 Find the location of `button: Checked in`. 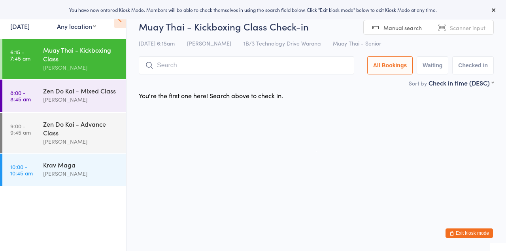

button: Checked in is located at coordinates (473, 65).